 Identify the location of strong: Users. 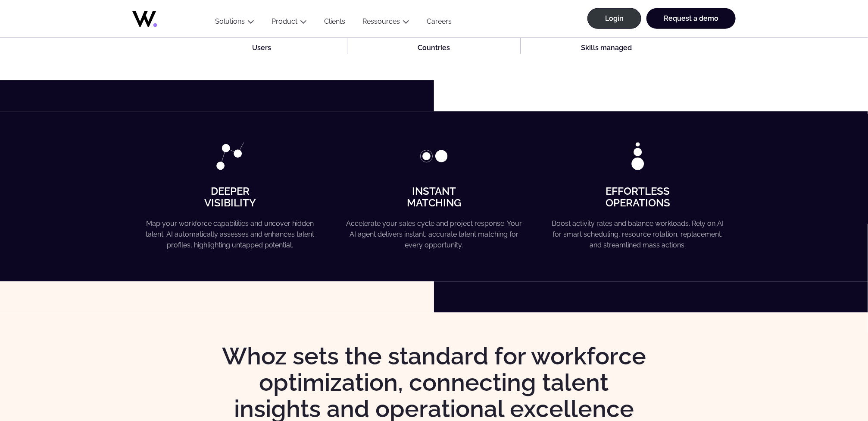
(262, 48).